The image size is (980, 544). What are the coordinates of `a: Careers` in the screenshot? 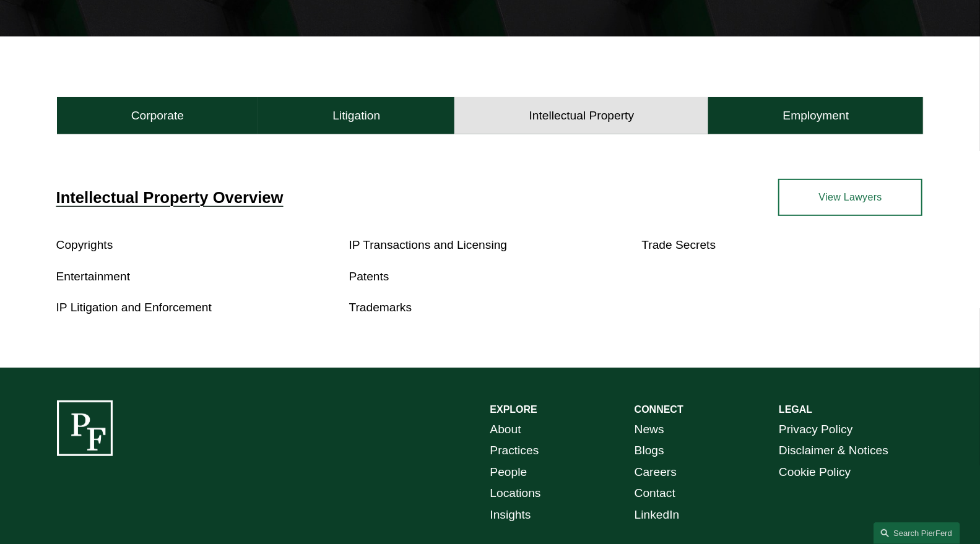 It's located at (655, 472).